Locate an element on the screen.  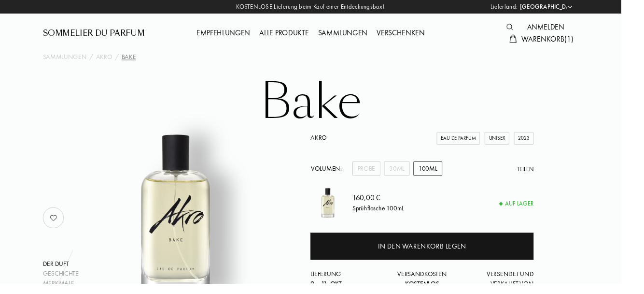
a: Empfehlungen is located at coordinates (231, 34).